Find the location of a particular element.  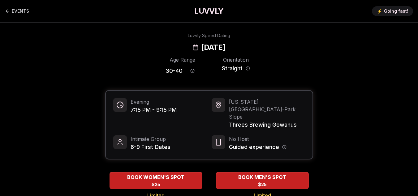

span: Going fast! is located at coordinates (396, 11).